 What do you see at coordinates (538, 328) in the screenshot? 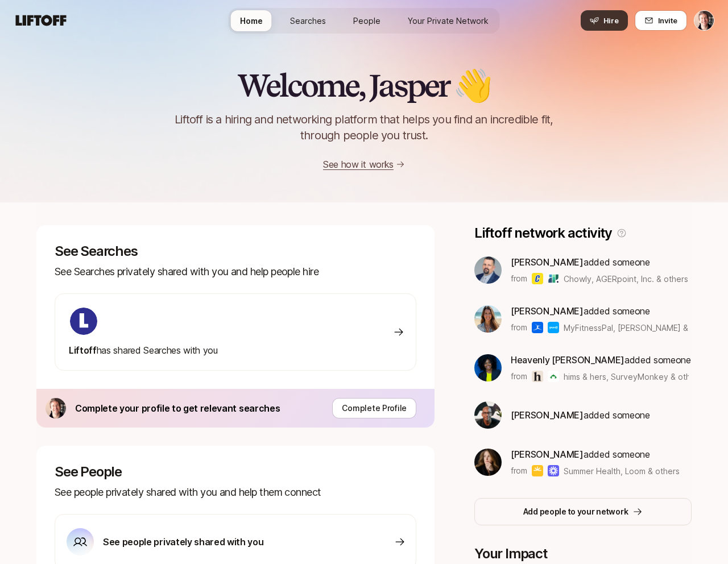
I see `img: MyFitnessPal` at bounding box center [538, 328].